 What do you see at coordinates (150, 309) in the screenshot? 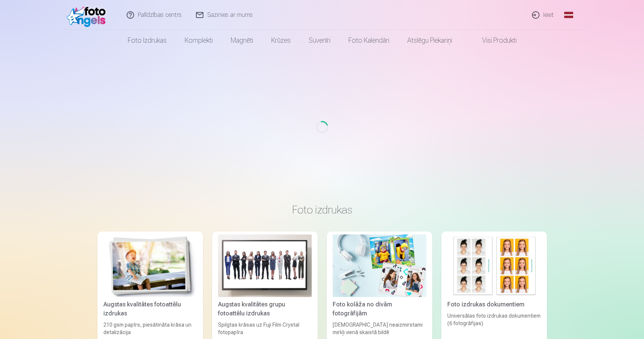
I see `div: Augstas kvalitātes fotoattēlu izdrukas` at bounding box center [150, 309].